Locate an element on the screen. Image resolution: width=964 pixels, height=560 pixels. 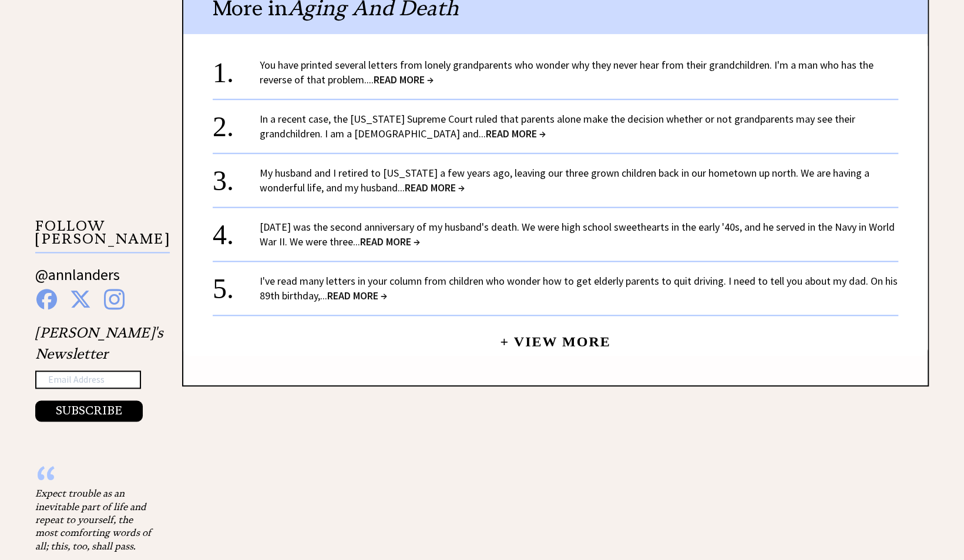
div: 4. is located at coordinates (236, 230).